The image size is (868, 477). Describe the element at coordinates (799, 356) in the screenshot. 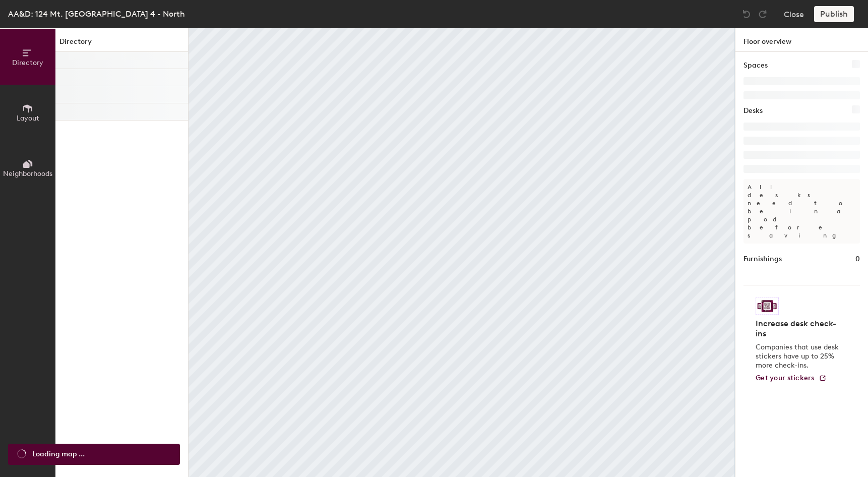

I see `p: Companies that use desk stickers have up to 25% more check-ins.` at that location.